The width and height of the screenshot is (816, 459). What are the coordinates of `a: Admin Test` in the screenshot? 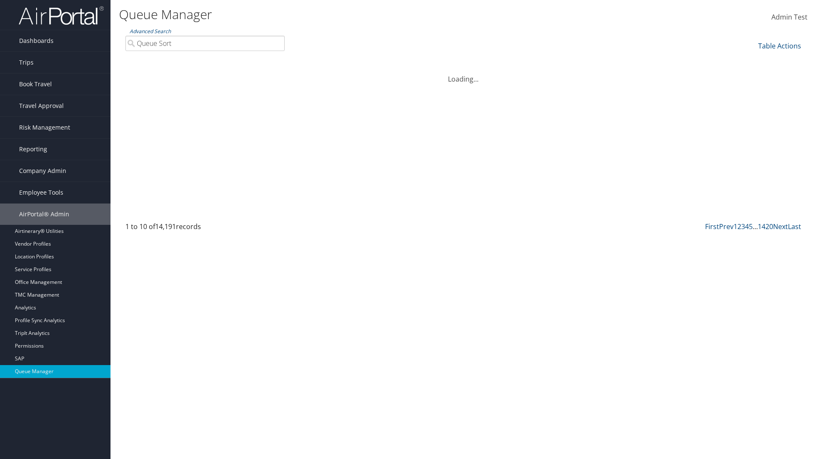 It's located at (789, 17).